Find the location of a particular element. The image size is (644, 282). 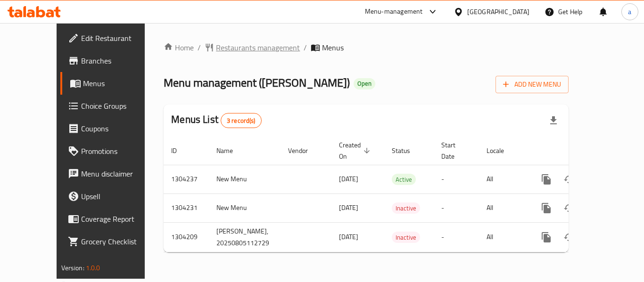

th: Actions is located at coordinates (580, 151).